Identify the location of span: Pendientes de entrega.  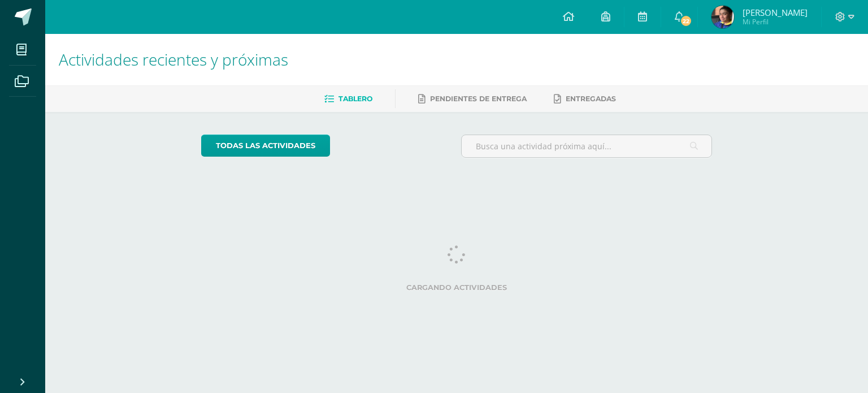
(478, 98).